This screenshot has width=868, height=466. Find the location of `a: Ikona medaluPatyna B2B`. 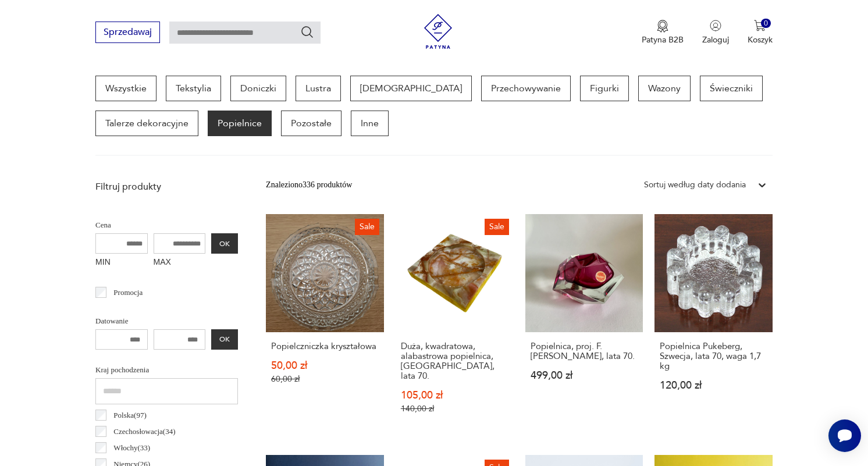

a: Ikona medaluPatyna B2B is located at coordinates (663, 32).